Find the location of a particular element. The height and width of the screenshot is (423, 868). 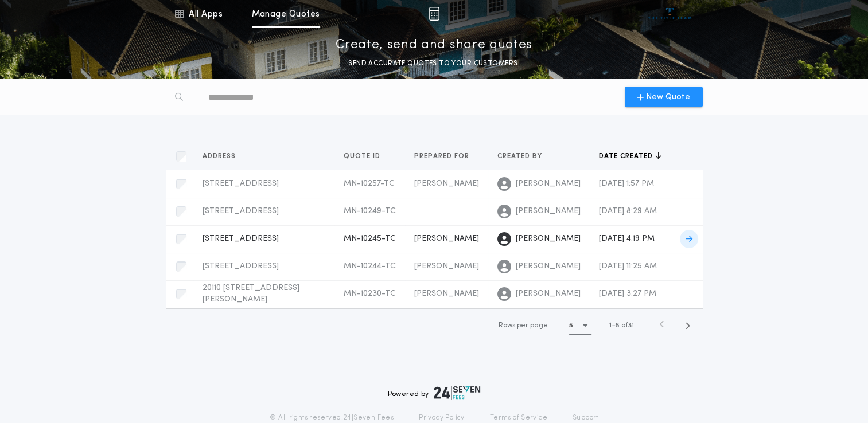

span: Rows per page: is located at coordinates (524, 326).